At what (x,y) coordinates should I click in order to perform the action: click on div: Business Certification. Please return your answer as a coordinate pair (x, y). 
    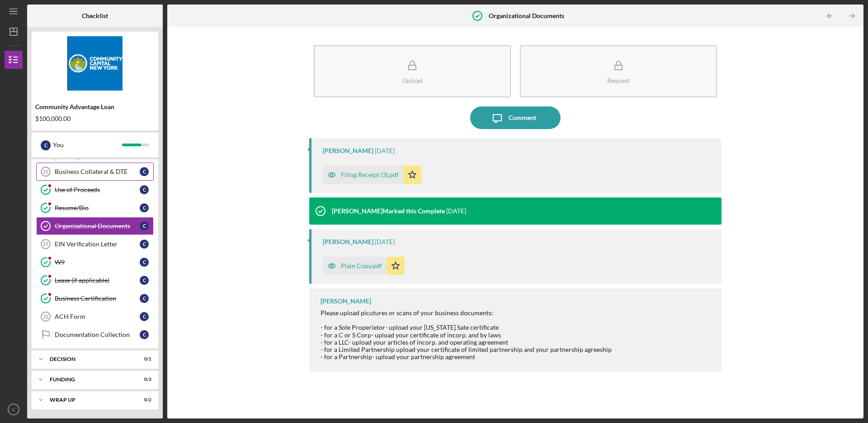
    Looking at the image, I should click on (97, 298).